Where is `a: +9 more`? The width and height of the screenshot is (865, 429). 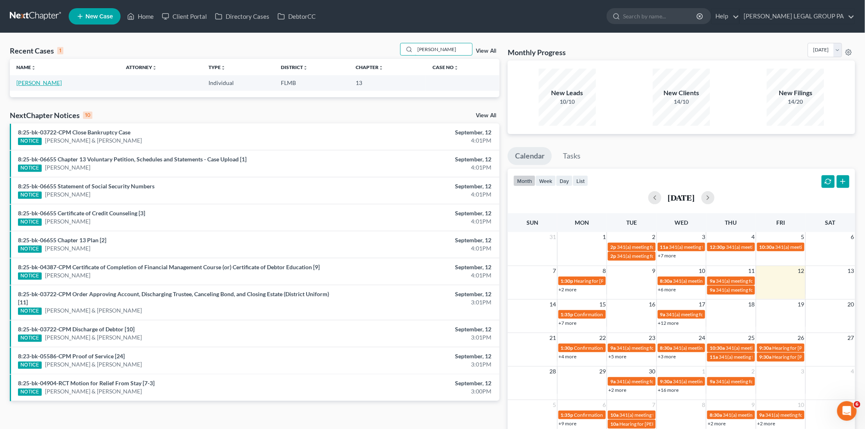
a: +9 more is located at coordinates (568, 423).